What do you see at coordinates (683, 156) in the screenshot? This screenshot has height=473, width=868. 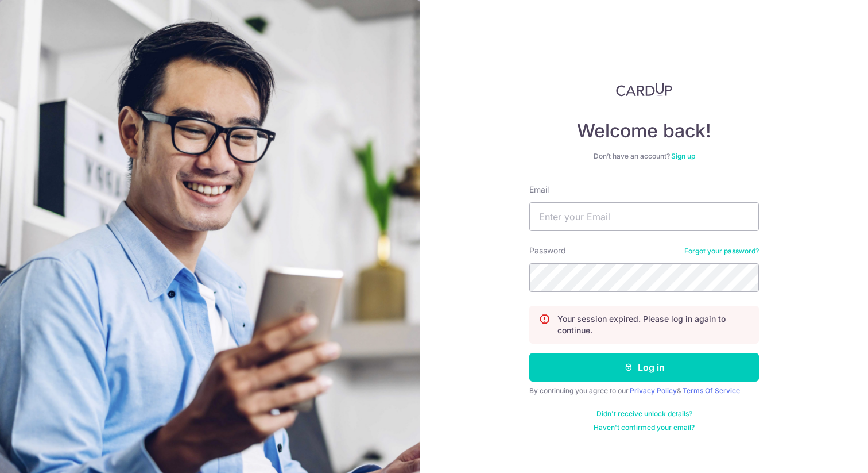 I see `a: Sign up` at bounding box center [683, 156].